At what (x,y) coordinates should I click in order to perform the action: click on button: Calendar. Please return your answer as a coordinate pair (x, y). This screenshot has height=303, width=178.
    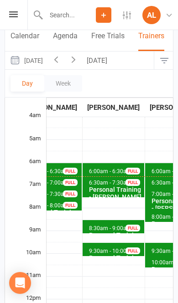
    Looking at the image, I should click on (25, 41).